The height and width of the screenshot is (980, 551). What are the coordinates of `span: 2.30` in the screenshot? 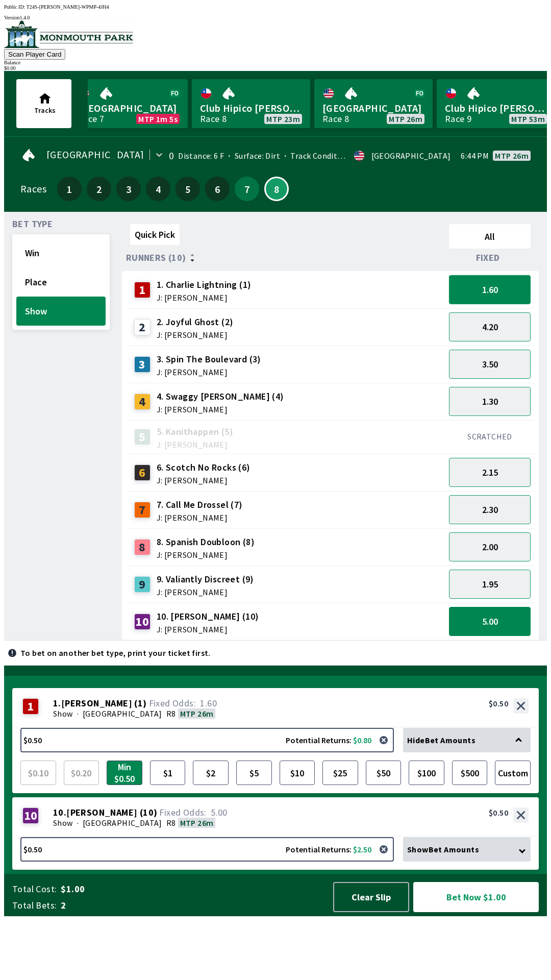 It's located at (490, 509).